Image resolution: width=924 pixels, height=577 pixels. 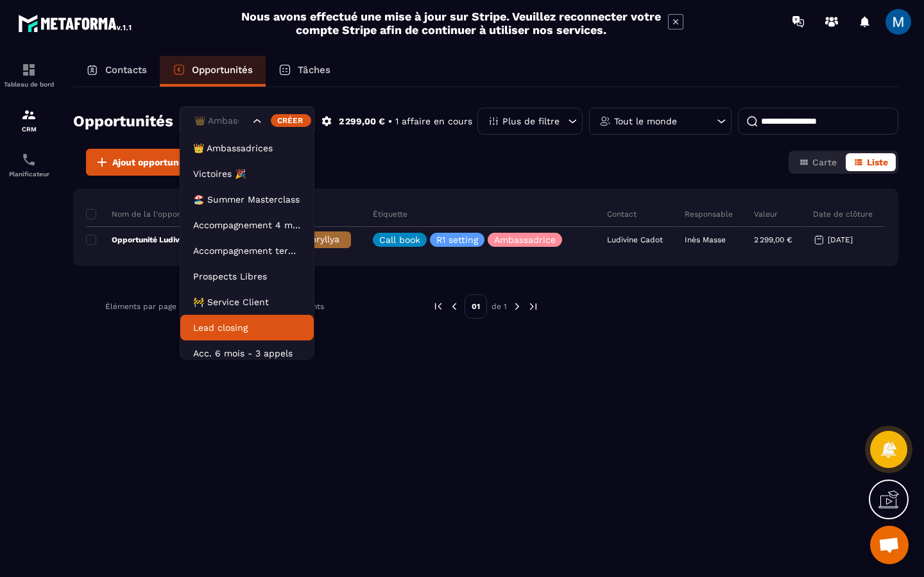 What do you see at coordinates (247, 199) in the screenshot?
I see `p: 🏖️ Summer Masterclass` at bounding box center [247, 199].